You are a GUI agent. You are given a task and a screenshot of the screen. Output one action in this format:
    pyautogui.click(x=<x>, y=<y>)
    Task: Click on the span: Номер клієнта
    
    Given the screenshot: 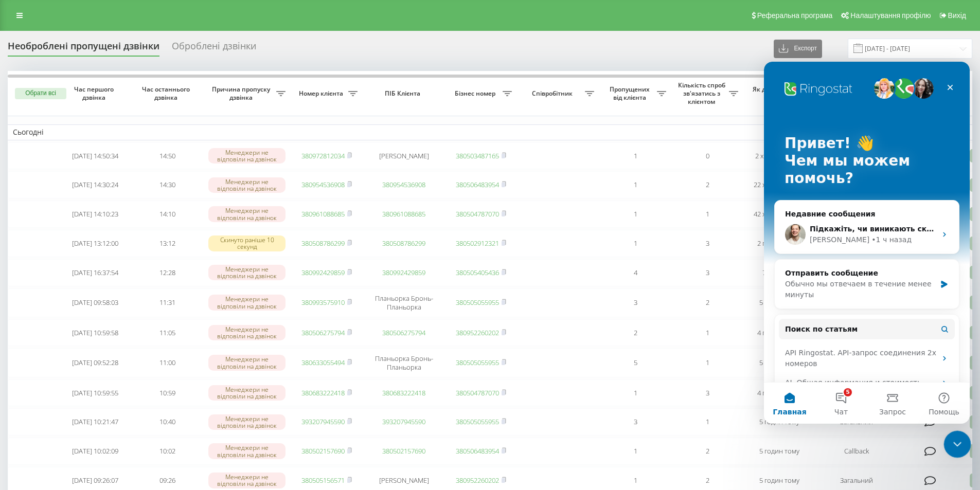 What is the action you would take?
    pyautogui.click(x=322, y=93)
    